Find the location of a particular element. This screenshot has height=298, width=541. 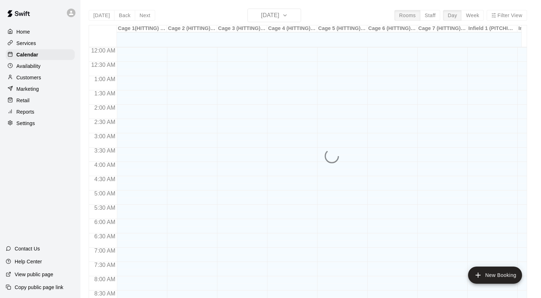

div: Cage 2 (HITTING)- Hit Trax - TBK is located at coordinates (192, 29).